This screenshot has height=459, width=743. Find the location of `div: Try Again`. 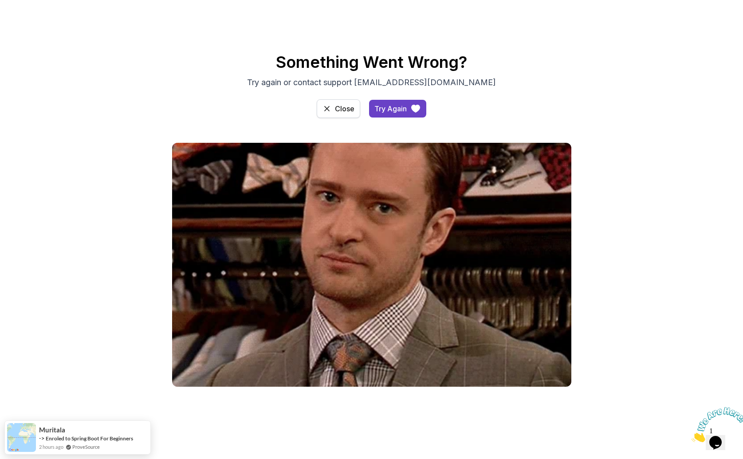

div: Try Again is located at coordinates (390, 109).